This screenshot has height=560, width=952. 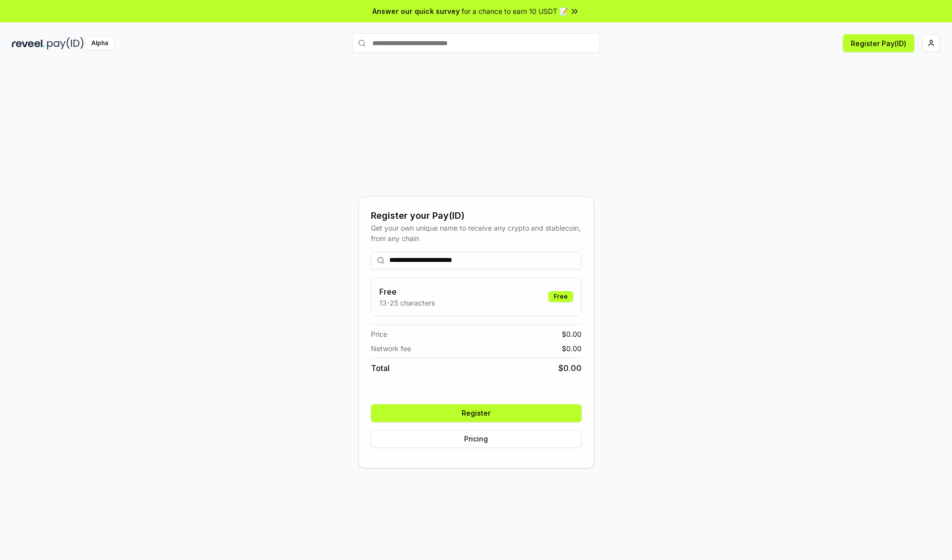 I want to click on button: Register Pay(ID), so click(x=879, y=43).